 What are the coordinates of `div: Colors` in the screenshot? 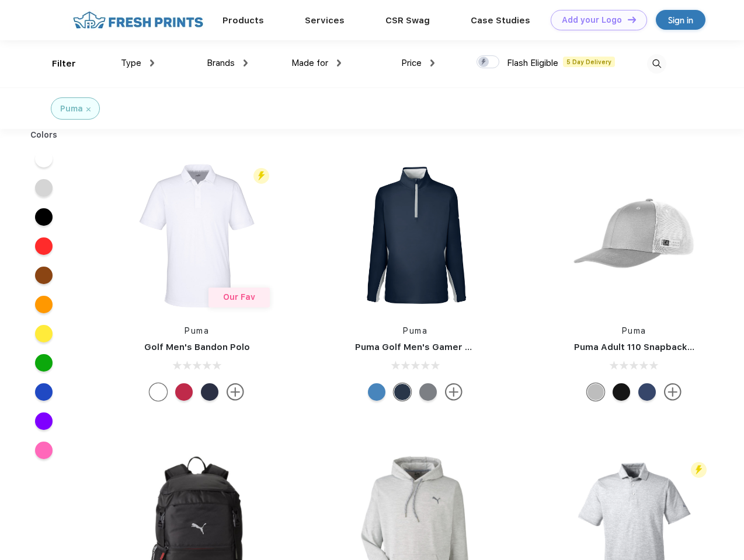 It's located at (44, 135).